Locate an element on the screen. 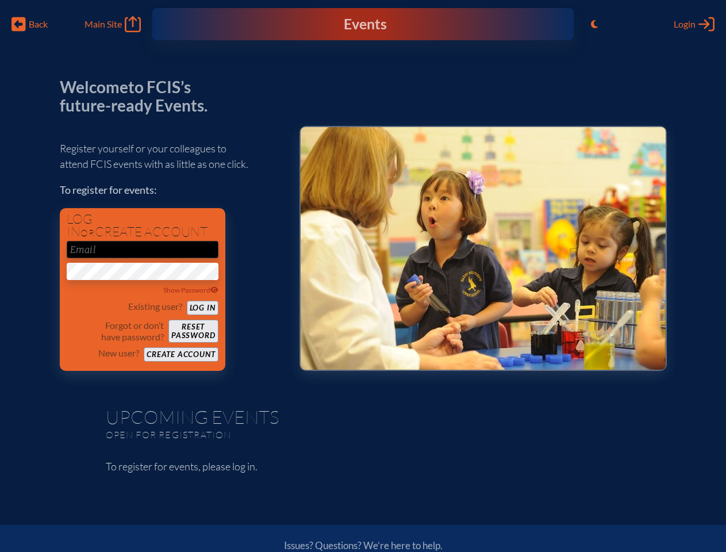  h1: Upcoming Events is located at coordinates (363, 417).